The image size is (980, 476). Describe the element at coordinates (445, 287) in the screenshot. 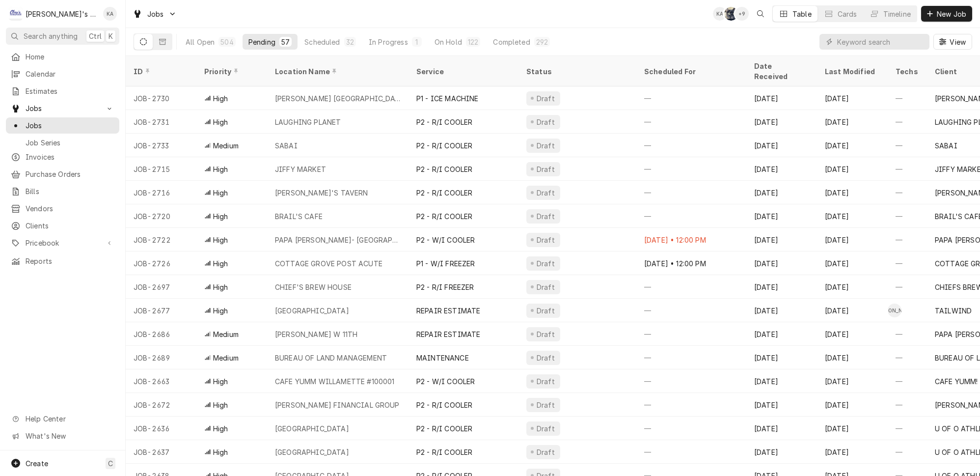

I see `div: P2 - R/I FREEZER` at that location.